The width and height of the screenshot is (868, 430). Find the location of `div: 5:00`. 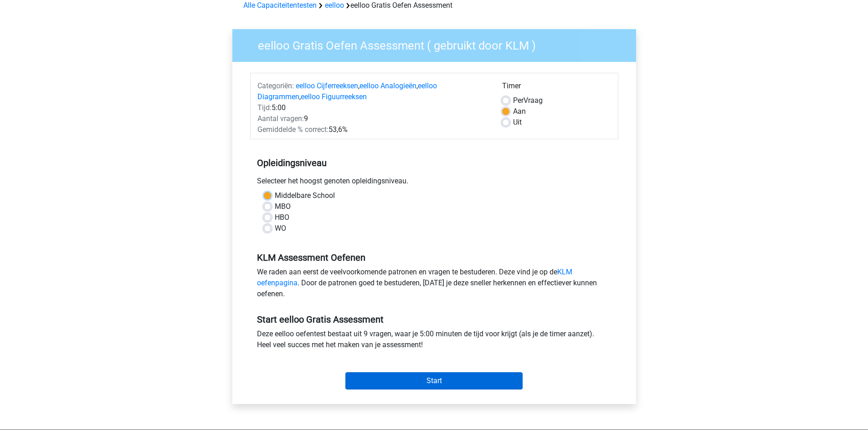

div: 5:00 is located at coordinates (373, 108).